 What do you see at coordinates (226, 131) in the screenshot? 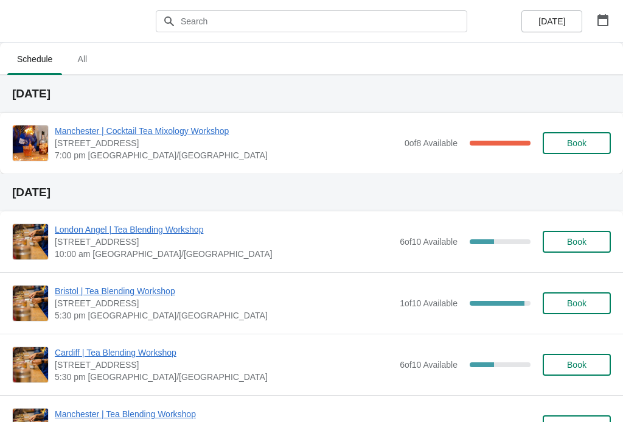
I see `span: Manchester | Cocktail Tea Mixology Workshop` at bounding box center [226, 131].